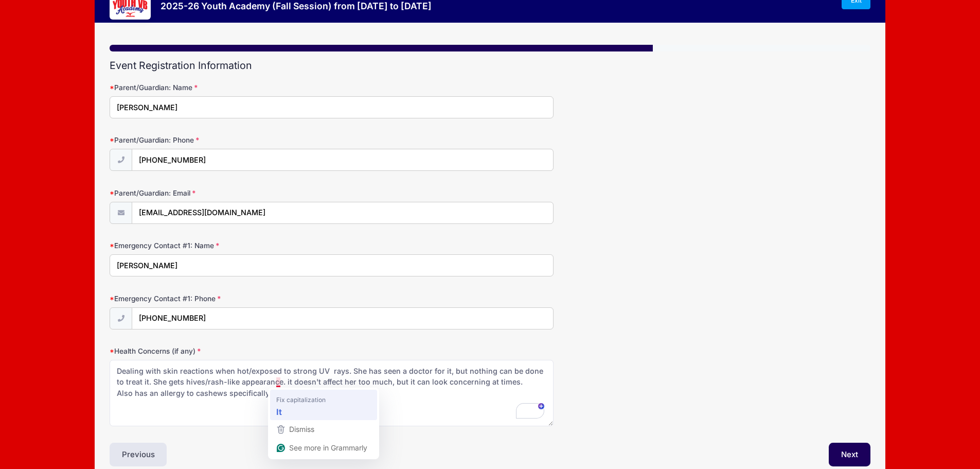  I want to click on label: Parent/Guardian: Email, so click(236, 193).